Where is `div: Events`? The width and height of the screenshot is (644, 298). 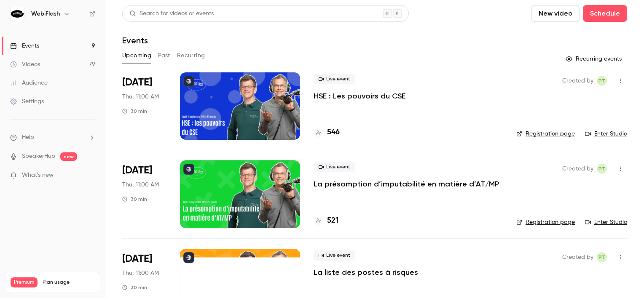
div: Events is located at coordinates (24, 46).